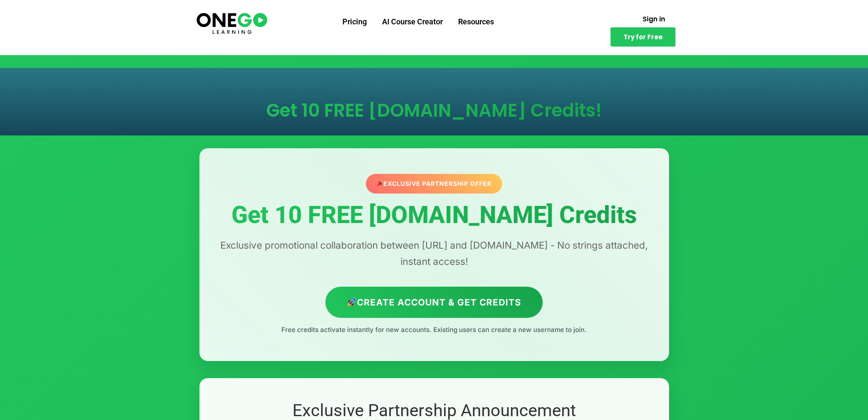 The image size is (868, 420). What do you see at coordinates (654, 19) in the screenshot?
I see `span: Sign in` at bounding box center [654, 19].